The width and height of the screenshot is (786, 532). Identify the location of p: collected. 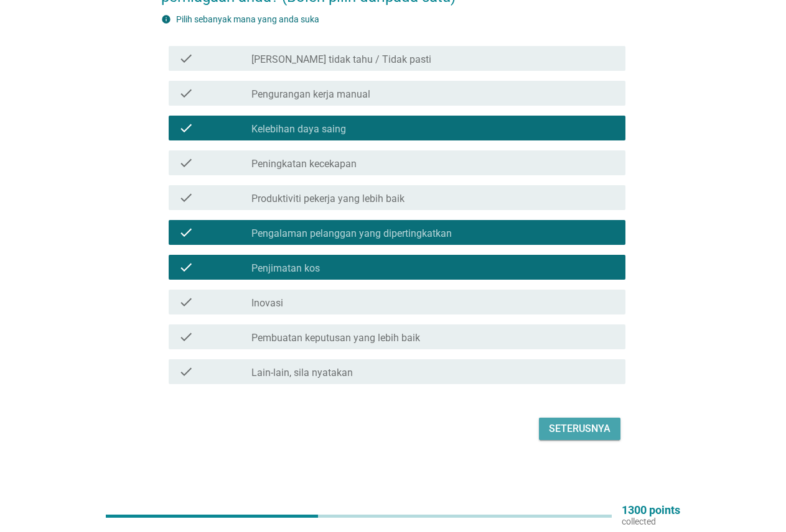
(651, 522).